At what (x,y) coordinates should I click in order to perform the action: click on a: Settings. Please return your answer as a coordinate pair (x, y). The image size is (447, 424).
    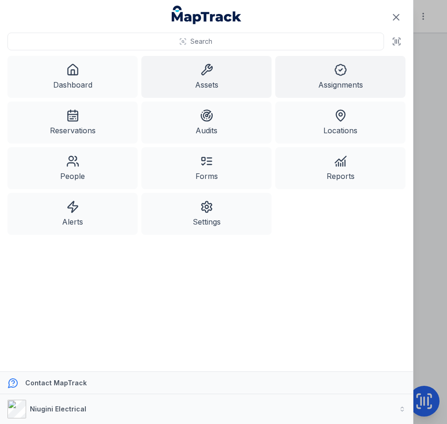
    Looking at the image, I should click on (206, 214).